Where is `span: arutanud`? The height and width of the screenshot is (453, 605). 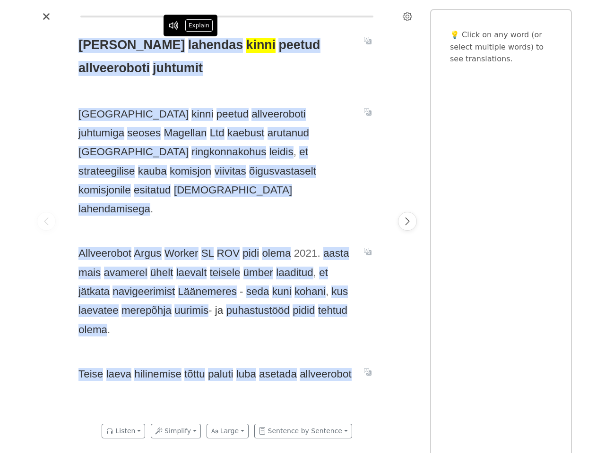
span: arutanud is located at coordinates (288, 133).